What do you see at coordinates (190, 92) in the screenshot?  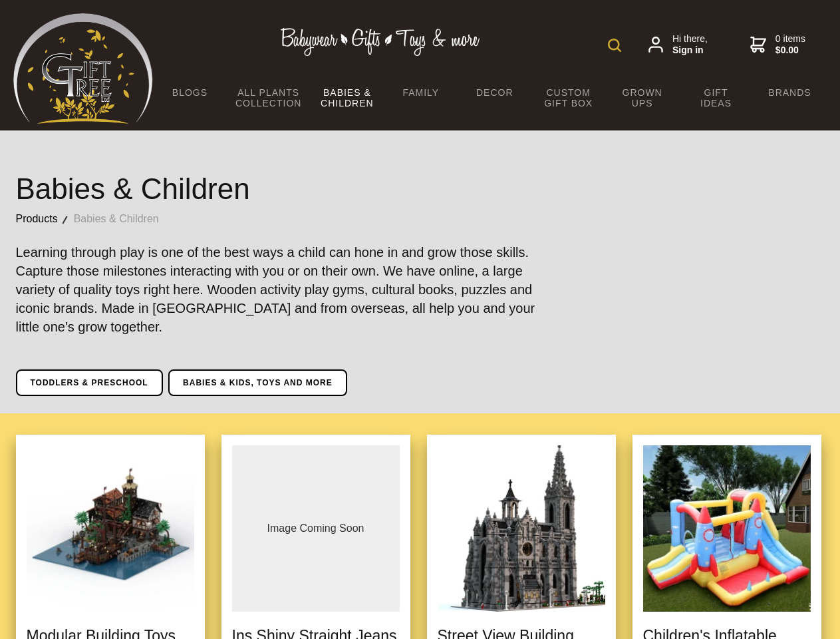 I see `a: BLOGS` at bounding box center [190, 92].